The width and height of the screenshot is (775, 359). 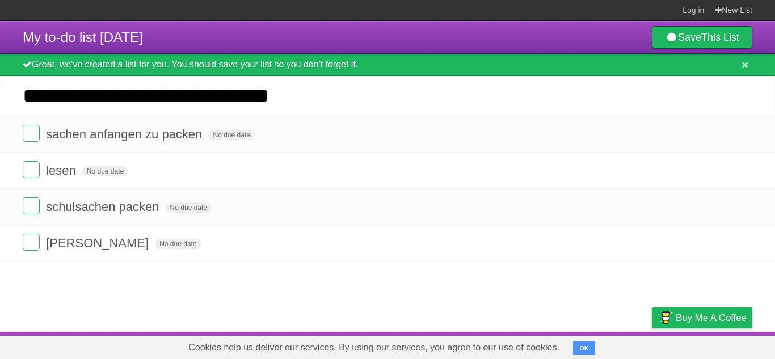 What do you see at coordinates (561, 345) in the screenshot?
I see `a: Developers` at bounding box center [561, 345].